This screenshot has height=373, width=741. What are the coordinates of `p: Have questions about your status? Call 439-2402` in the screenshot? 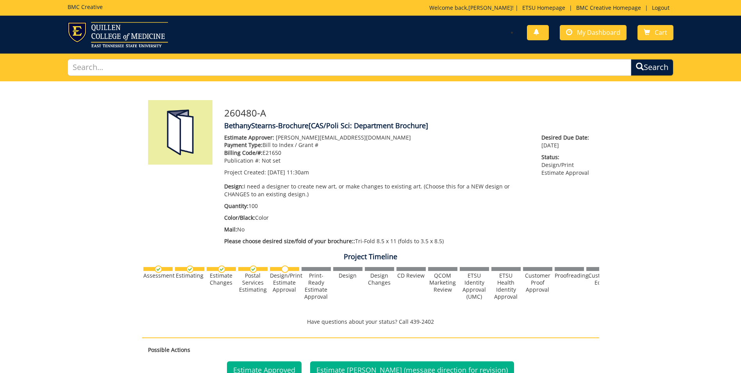 It's located at (371, 322).